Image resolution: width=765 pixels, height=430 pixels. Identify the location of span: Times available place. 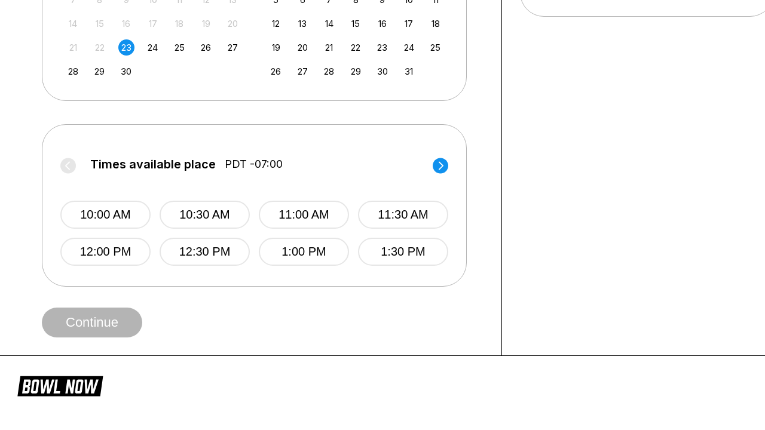
(153, 164).